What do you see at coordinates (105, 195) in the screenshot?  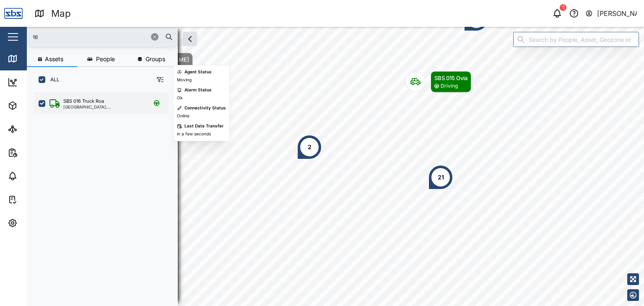 I see `div: grid` at bounding box center [105, 195].